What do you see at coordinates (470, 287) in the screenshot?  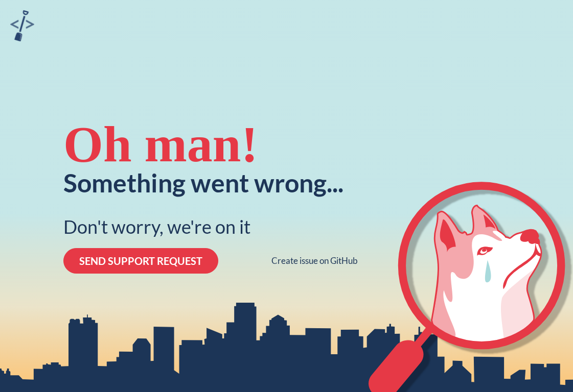 I see `svg: crying-husky-2` at bounding box center [470, 287].